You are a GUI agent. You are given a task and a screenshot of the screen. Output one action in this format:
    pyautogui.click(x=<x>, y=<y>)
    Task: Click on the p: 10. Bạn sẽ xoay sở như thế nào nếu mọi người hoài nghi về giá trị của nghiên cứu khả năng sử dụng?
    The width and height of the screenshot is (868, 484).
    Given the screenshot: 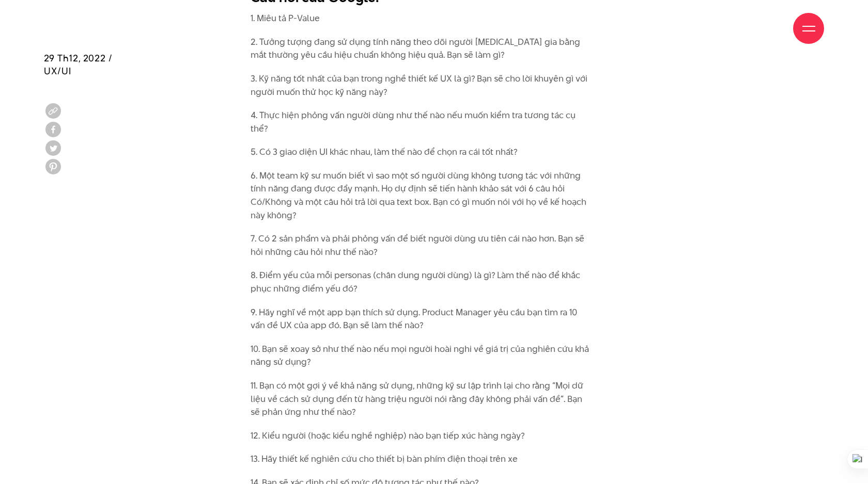 What is the action you would take?
    pyautogui.click(x=421, y=356)
    